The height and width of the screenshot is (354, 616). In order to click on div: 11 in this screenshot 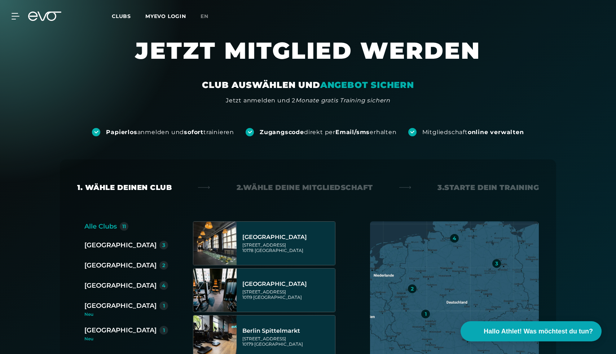, I will do `click(124, 226)`.